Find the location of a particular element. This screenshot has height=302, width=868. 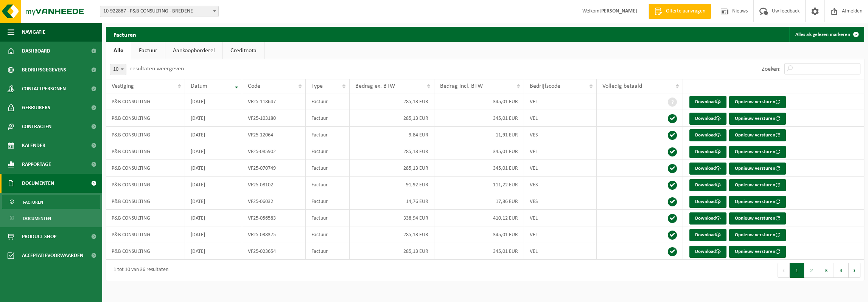

span: Facturen is located at coordinates (33, 203).